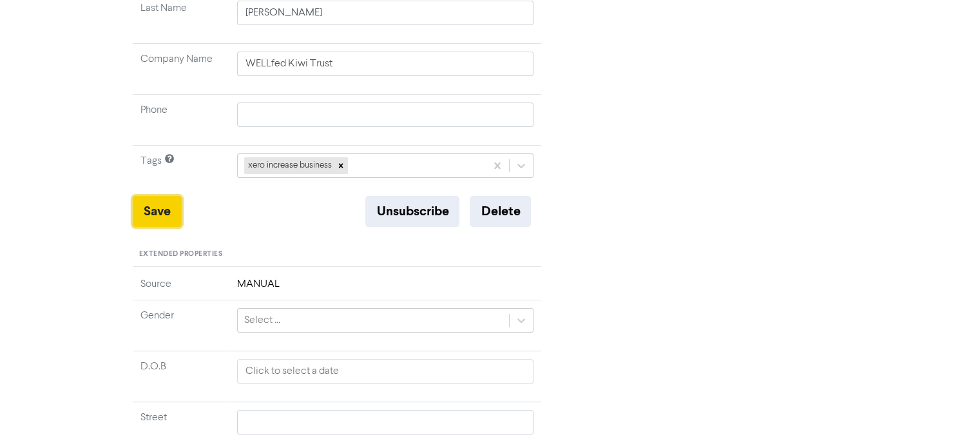  Describe the element at coordinates (181, 69) in the screenshot. I see `td: Company Name` at that location.